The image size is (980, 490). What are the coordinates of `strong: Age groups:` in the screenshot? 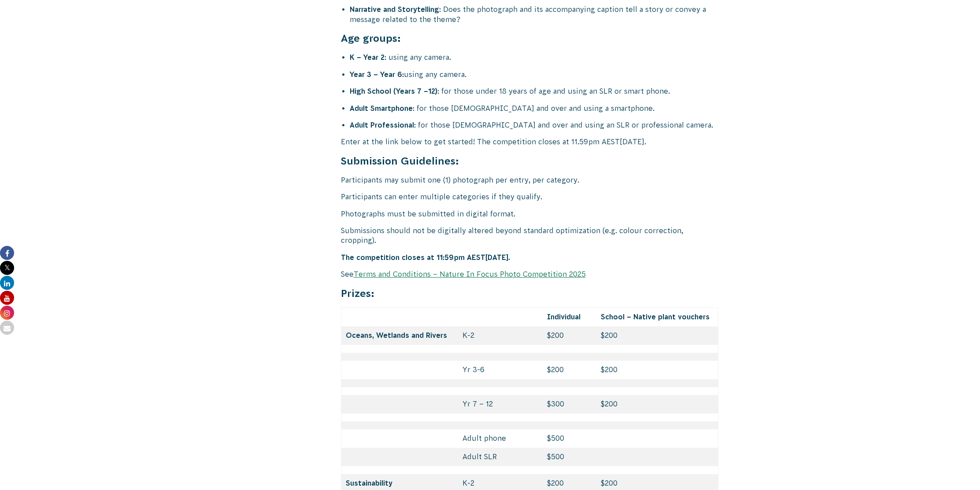 It's located at (371, 38).